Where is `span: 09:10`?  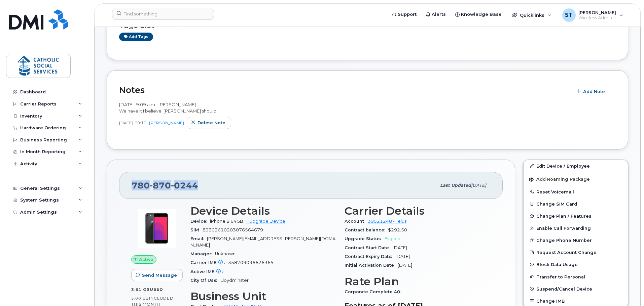 span: 09:10 is located at coordinates (140, 123).